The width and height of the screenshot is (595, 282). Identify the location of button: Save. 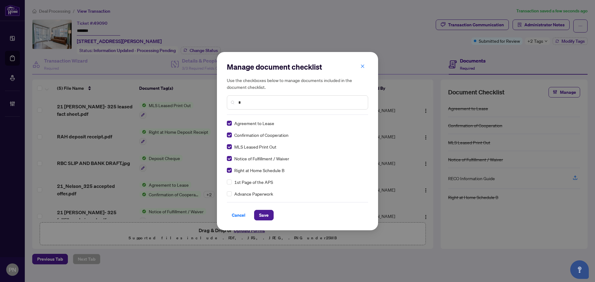
(264, 215).